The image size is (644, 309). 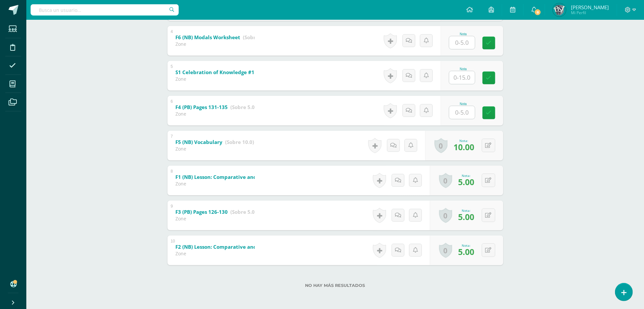 What do you see at coordinates (216, 212) in the screenshot?
I see `a: F3 (PB) Pages 126-130 (Sobre 5.0)` at bounding box center [216, 212].